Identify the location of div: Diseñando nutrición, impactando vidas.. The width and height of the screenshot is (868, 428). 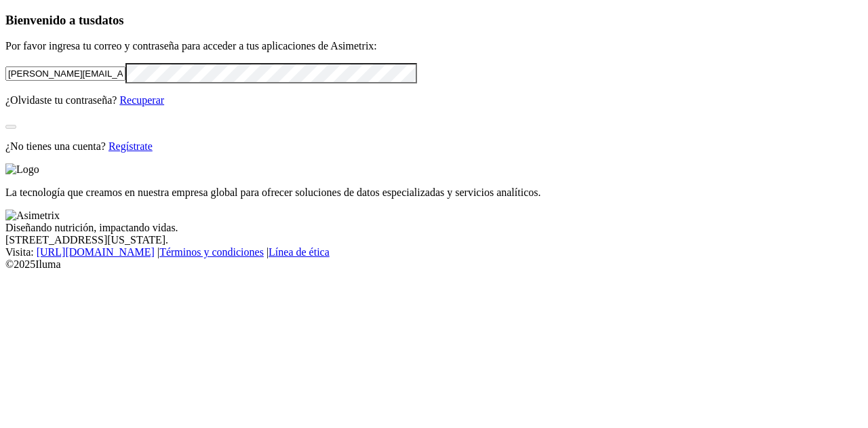
(434, 228).